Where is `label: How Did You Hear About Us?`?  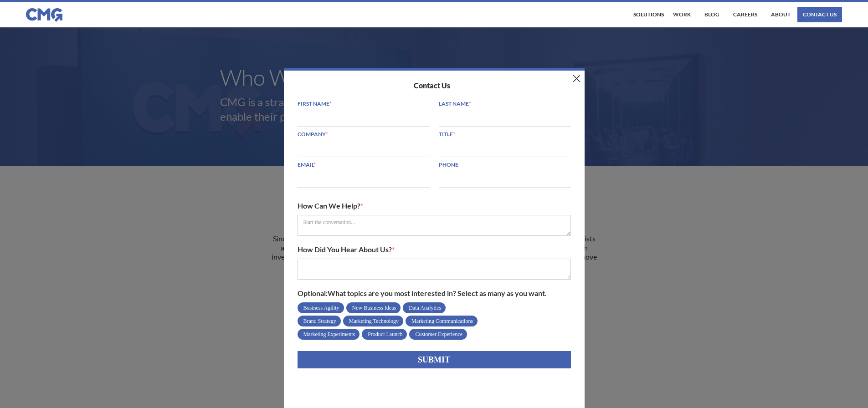 label: How Did You Hear About Us? is located at coordinates (435, 250).